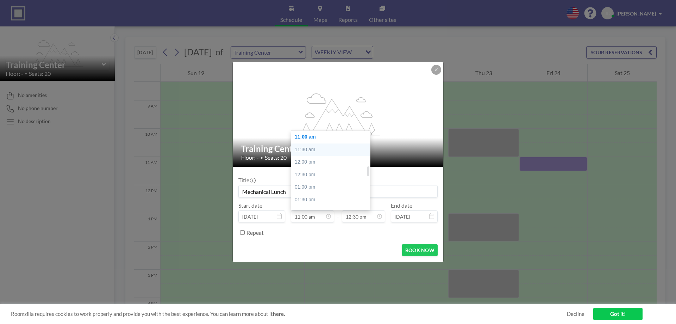  Describe the element at coordinates (618, 313) in the screenshot. I see `a: Got it!` at that location.